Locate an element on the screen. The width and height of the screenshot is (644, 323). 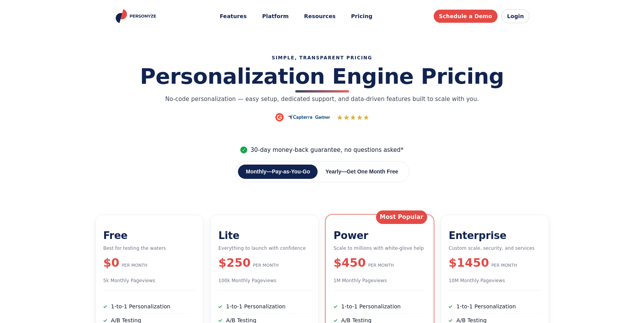
a: Personyze home is located at coordinates (136, 16).